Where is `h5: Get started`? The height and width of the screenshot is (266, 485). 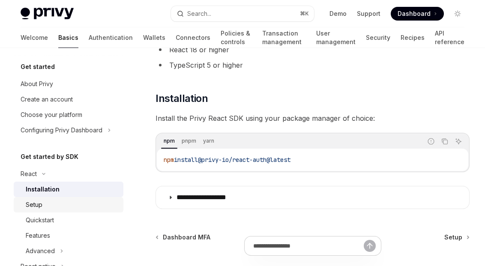
h5: Get started is located at coordinates (38, 67).